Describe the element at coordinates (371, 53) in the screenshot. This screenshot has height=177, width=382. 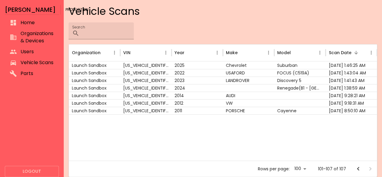
I see `button: Scan Date column menu` at that location.